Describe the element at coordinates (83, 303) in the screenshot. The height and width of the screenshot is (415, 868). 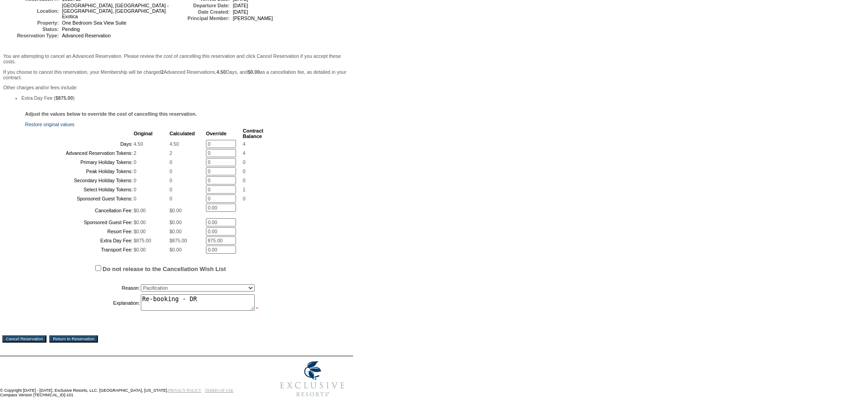
I see `td: Explanation:` at that location.